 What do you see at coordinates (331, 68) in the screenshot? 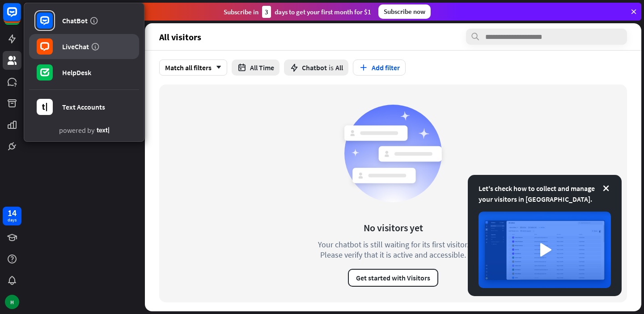
I see `span: is` at bounding box center [331, 68].